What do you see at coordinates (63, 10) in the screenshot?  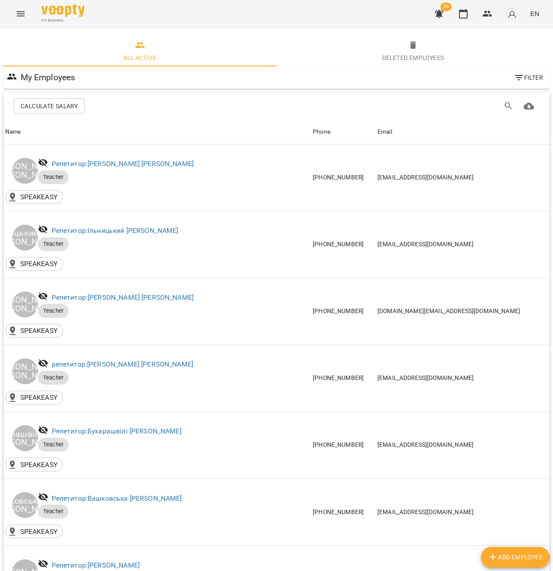 I see `img: Voopty Logo` at bounding box center [63, 10].